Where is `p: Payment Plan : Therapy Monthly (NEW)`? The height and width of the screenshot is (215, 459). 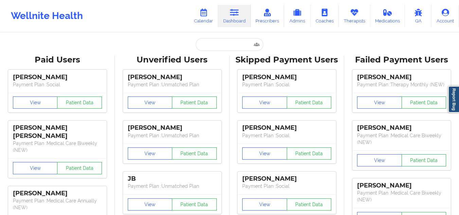 p: Payment Plan : Therapy Monthly (NEW) is located at coordinates (402, 85).